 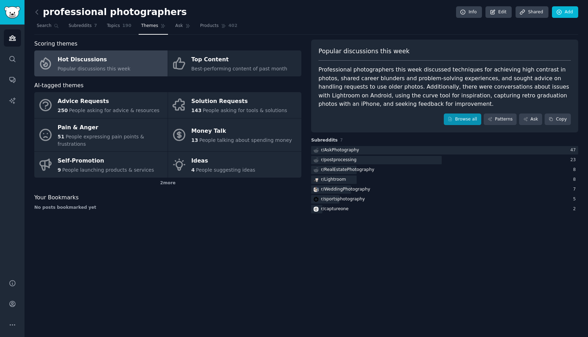 What do you see at coordinates (153, 27) in the screenshot?
I see `a: Themes` at bounding box center [153, 27].